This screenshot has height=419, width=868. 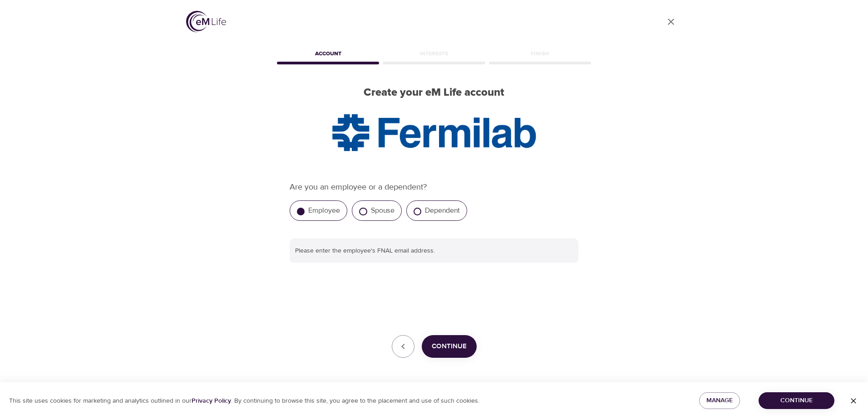 What do you see at coordinates (211, 401) in the screenshot?
I see `b: Privacy Policy` at bounding box center [211, 401].